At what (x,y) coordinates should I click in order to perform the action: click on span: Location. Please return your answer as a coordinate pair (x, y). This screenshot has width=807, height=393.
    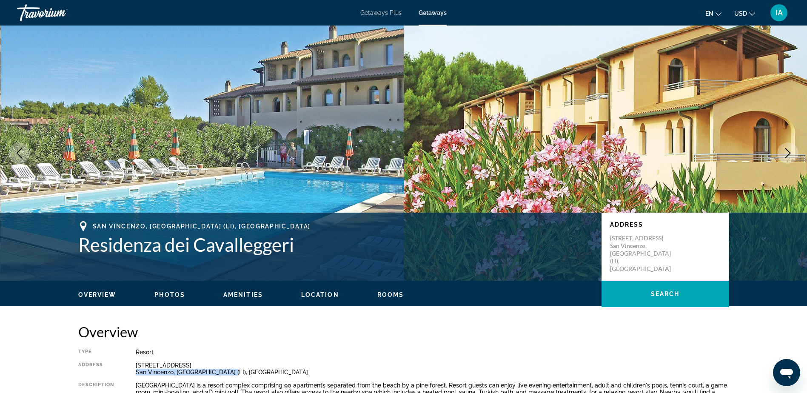
    Looking at the image, I should click on (320, 295).